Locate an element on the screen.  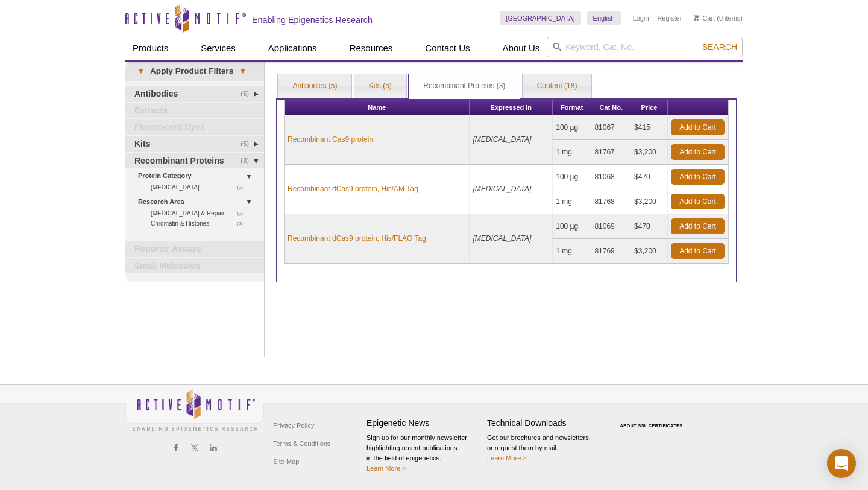
td: 81768 is located at coordinates (611, 201).